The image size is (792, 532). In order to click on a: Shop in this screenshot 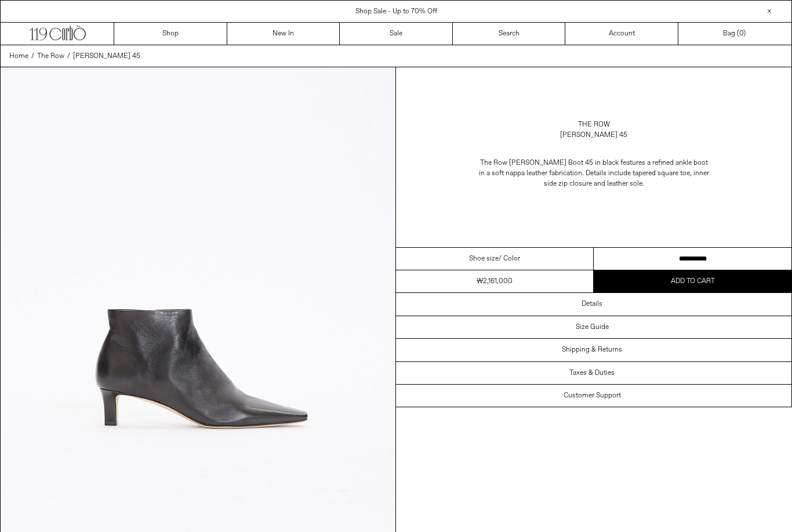, I will do `click(171, 33)`.